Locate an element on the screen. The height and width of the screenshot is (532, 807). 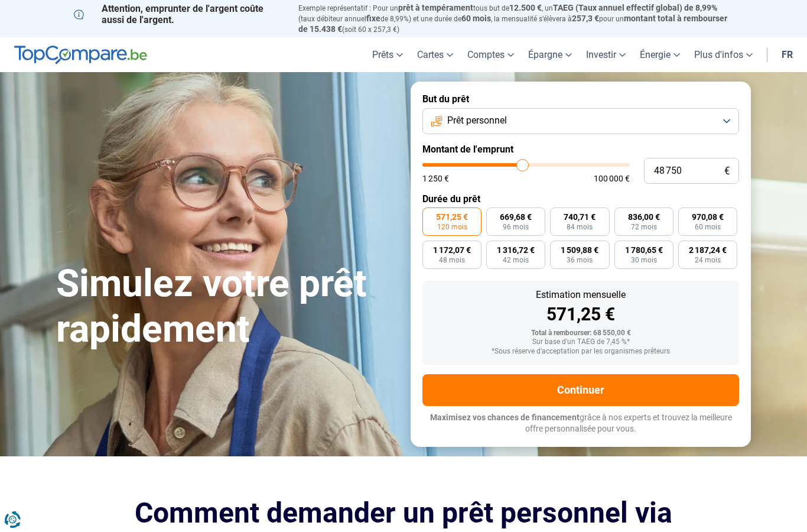
a: Épargne is located at coordinates (550, 54).